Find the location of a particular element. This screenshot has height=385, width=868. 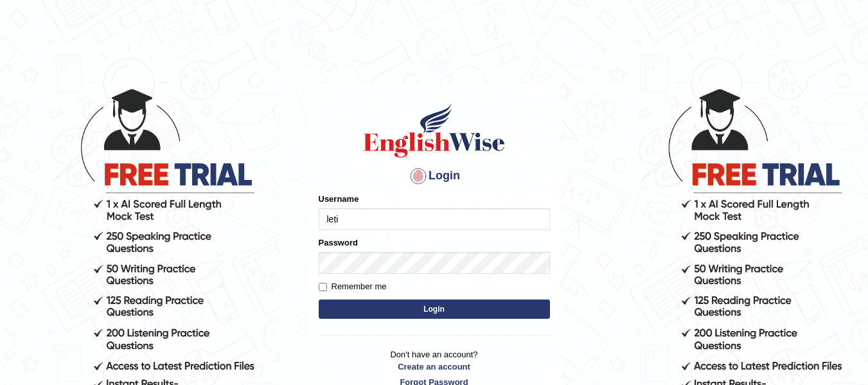

h4: Login is located at coordinates (434, 176).